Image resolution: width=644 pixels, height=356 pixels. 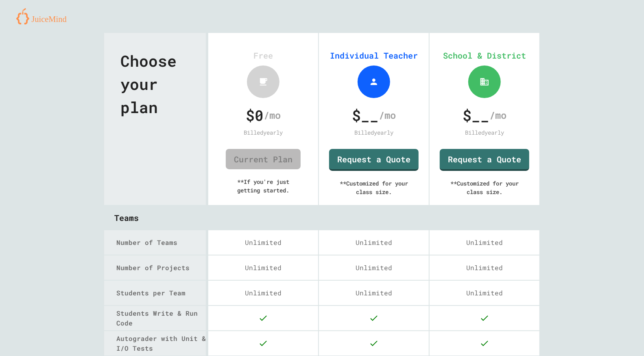 What do you see at coordinates (161, 242) in the screenshot?
I see `div: Number of Teams` at bounding box center [161, 242].